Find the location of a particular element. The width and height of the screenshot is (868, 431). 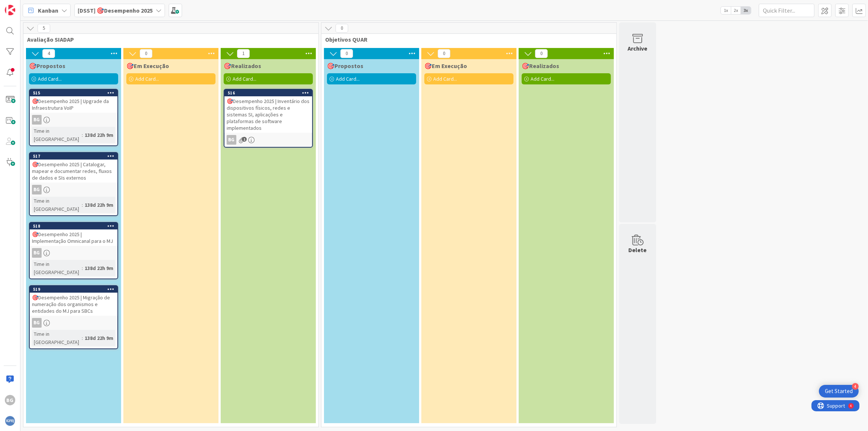

div: 🎯Desempenho 2025 | Implementação Omnicanal para o MJ is located at coordinates (74, 238).